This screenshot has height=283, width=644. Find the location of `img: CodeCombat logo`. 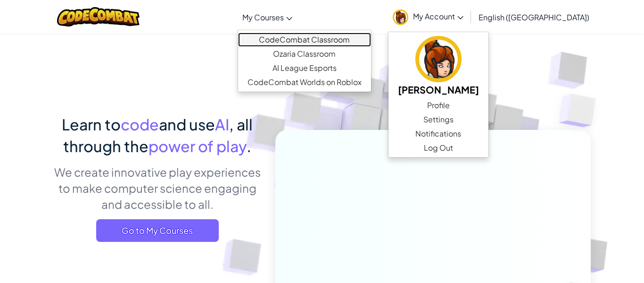

img: CodeCombat logo is located at coordinates (98, 16).